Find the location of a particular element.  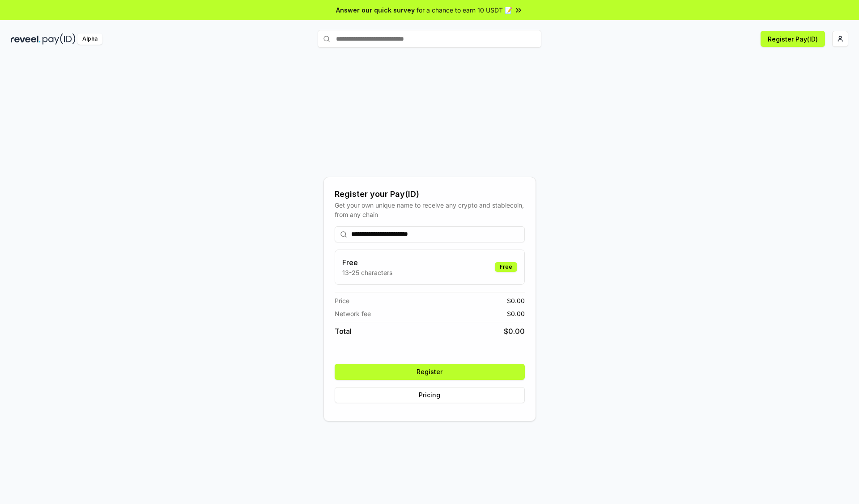

div: Alpha is located at coordinates (90, 38).